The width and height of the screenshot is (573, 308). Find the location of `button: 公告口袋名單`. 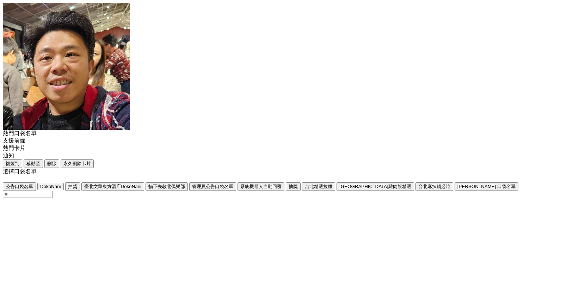

button: 公告口袋名單 is located at coordinates (19, 186).